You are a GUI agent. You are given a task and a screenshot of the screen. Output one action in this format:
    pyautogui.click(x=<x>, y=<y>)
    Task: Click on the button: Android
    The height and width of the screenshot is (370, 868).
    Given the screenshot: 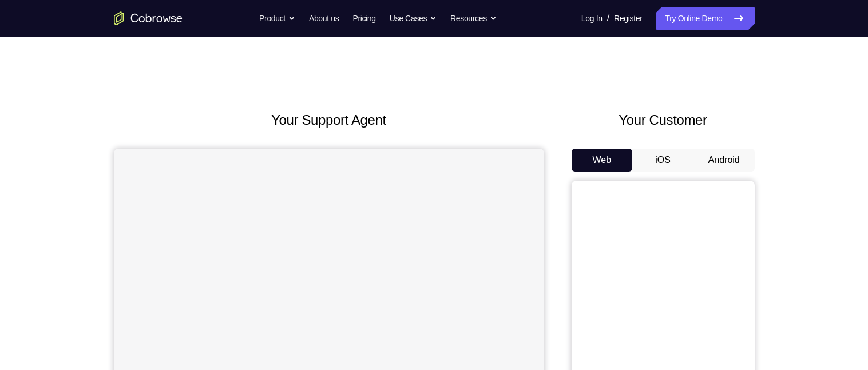 What is the action you would take?
    pyautogui.click(x=723, y=160)
    